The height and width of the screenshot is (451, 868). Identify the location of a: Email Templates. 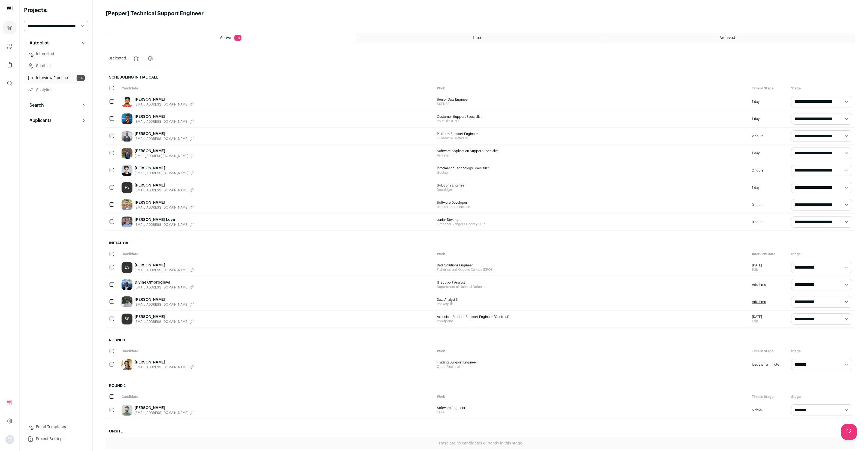
(56, 427).